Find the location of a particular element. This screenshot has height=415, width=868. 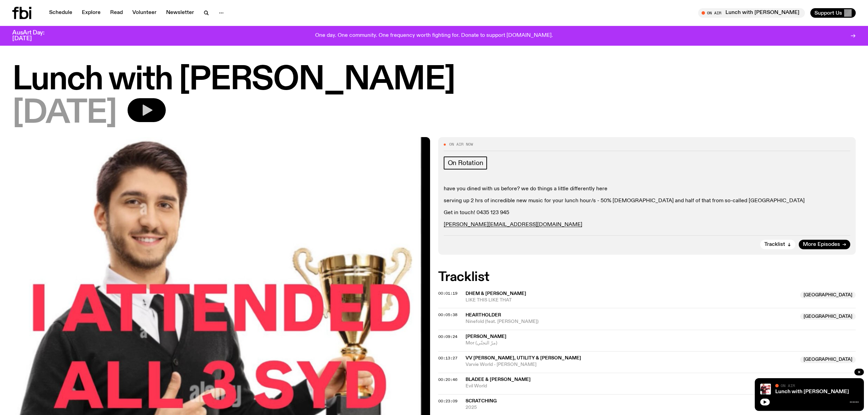

a: Read is located at coordinates (116, 13).